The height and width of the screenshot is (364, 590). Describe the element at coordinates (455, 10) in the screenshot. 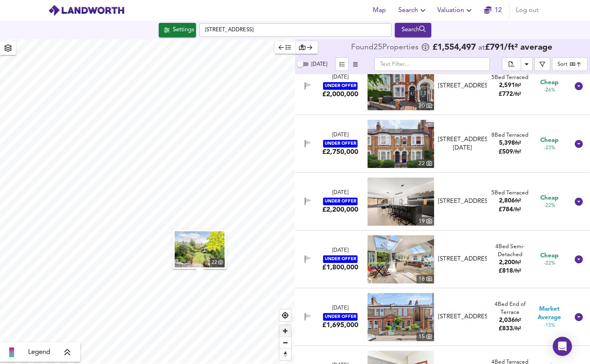

I see `span: Valuation` at that location.